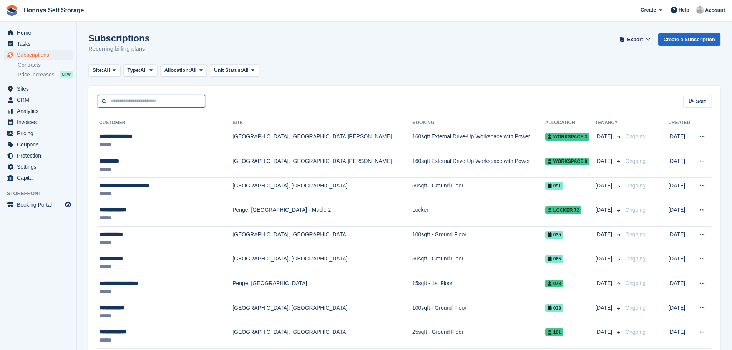  Describe the element at coordinates (134, 70) in the screenshot. I see `span: Type:` at that location.